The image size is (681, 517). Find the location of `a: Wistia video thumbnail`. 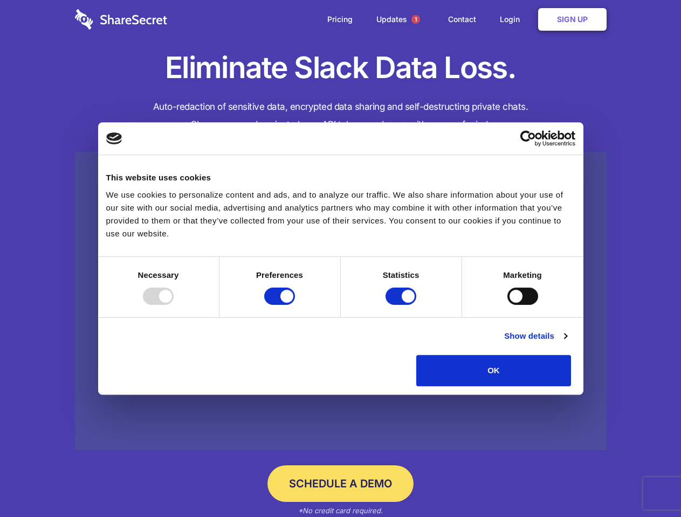

a: Wistia video thumbnail is located at coordinates (341, 301).